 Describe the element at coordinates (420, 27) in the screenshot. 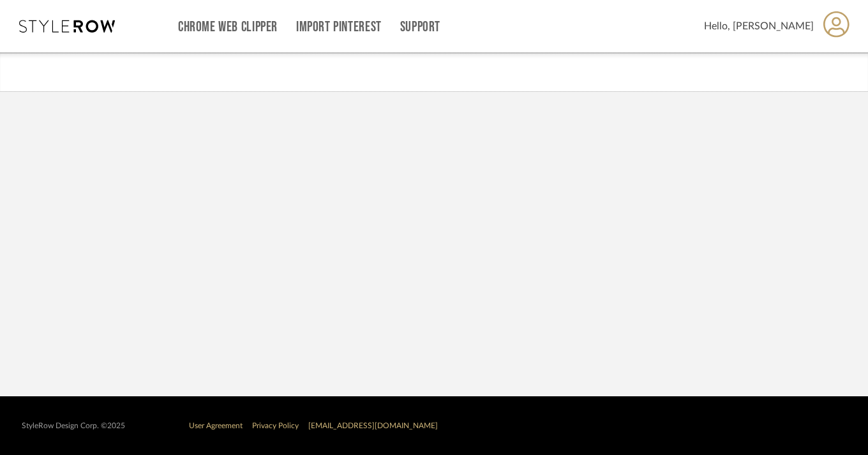

I see `a: Support` at that location.